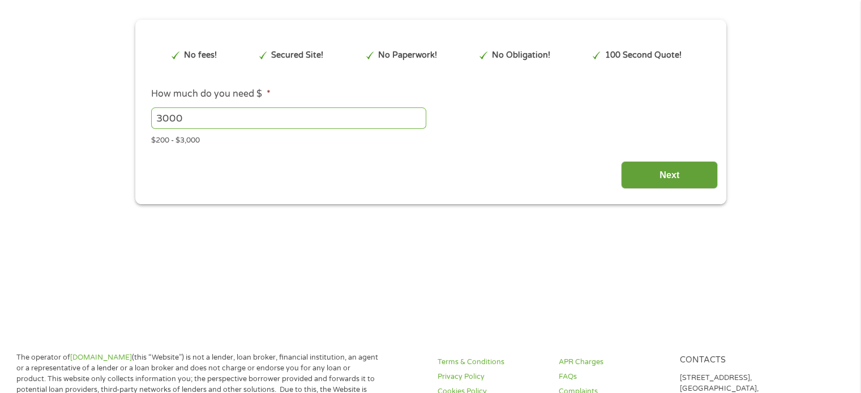 This screenshot has height=393, width=861. What do you see at coordinates (297, 55) in the screenshot?
I see `p: Secured Site!` at bounding box center [297, 55].